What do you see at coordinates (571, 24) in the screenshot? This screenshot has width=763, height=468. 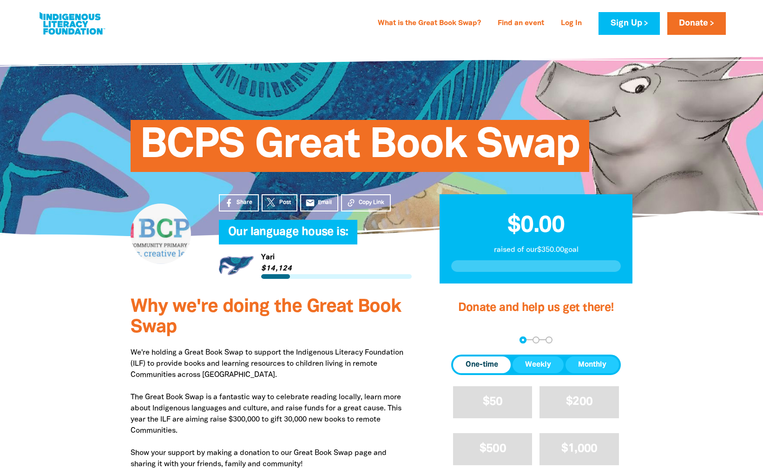 I see `a: Log In` at bounding box center [571, 24].